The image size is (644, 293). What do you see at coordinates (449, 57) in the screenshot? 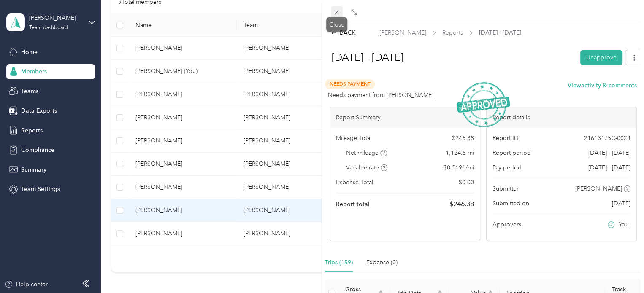
I see `h1: Sep 1 - 30, 2025` at bounding box center [449, 57].